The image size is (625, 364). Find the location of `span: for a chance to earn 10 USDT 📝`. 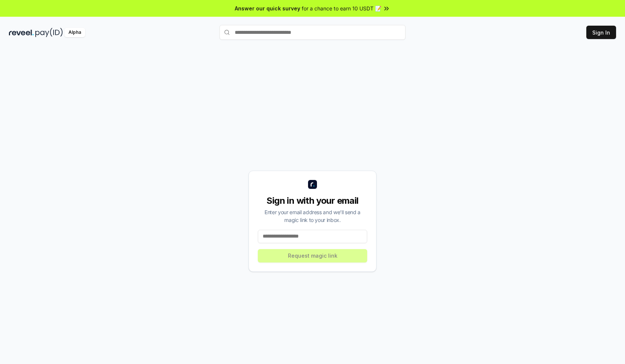

span: for a chance to earn 10 USDT 📝 is located at coordinates (341, 8).